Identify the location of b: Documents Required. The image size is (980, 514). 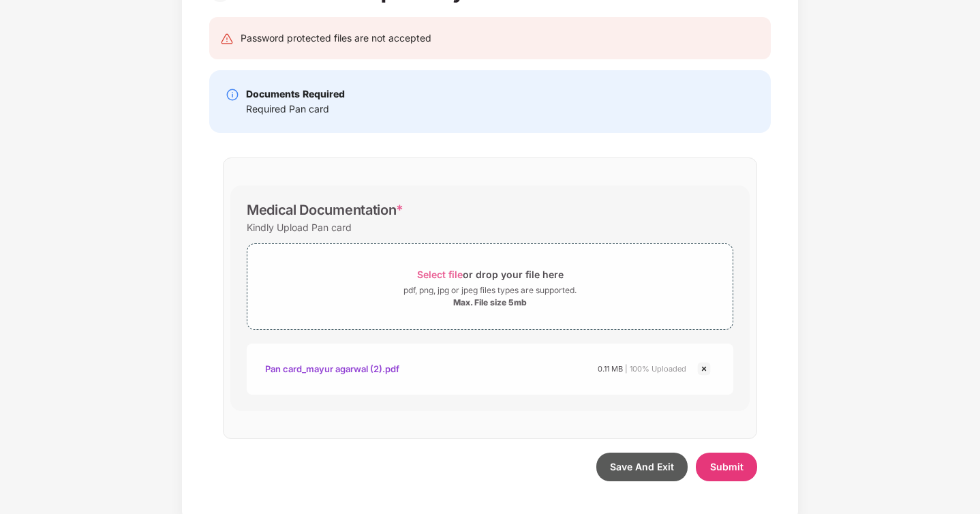
(295, 94).